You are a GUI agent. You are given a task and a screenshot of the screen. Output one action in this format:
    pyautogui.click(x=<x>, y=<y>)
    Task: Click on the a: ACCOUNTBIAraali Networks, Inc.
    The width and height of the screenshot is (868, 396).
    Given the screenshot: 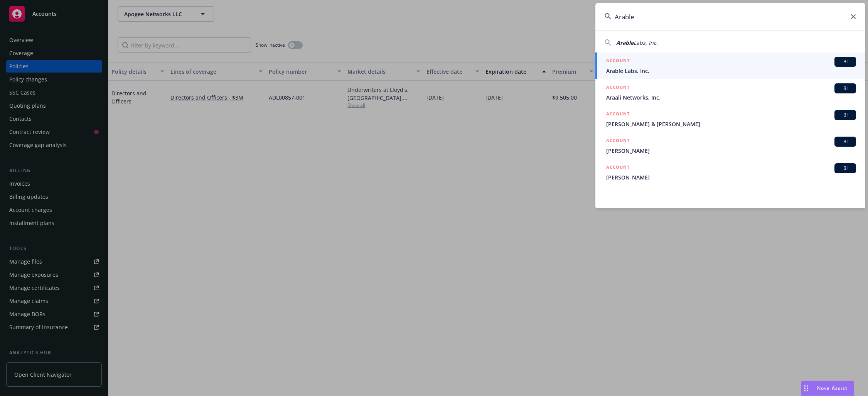 What is the action you would take?
    pyautogui.click(x=731, y=92)
    